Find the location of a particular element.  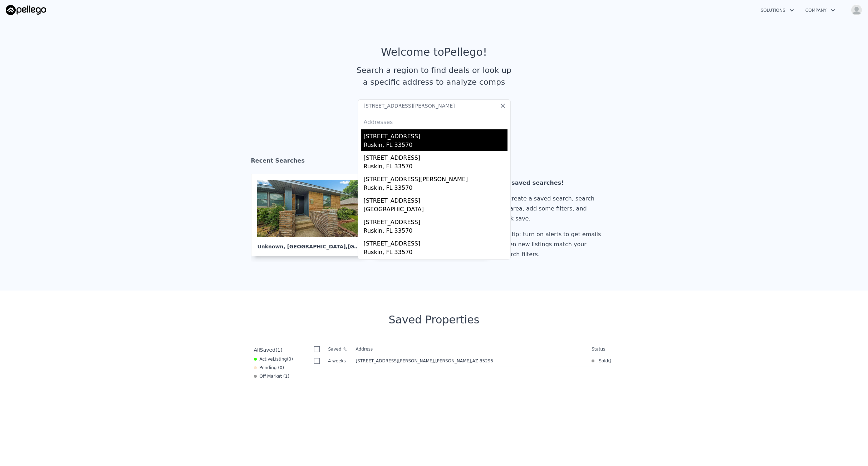

div: Search a region to find deals or look up a specific address to analyze comps is located at coordinates (434, 76).